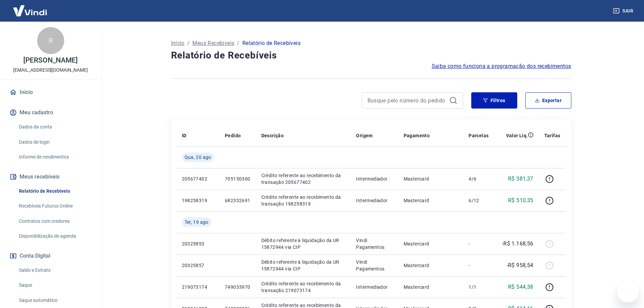 This screenshot has height=308, width=644. What do you see at coordinates (238, 200) in the screenshot?
I see `p: 682332691` at bounding box center [238, 200].